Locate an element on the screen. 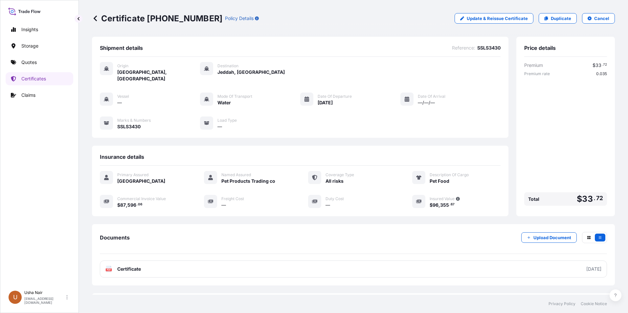  span: 0.035 is located at coordinates (602, 74).